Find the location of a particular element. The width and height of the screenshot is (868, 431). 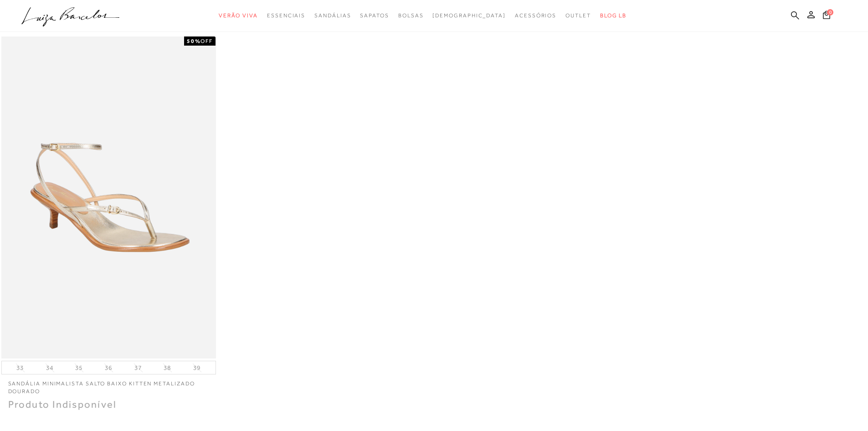

span: Sapatos is located at coordinates (374, 16).